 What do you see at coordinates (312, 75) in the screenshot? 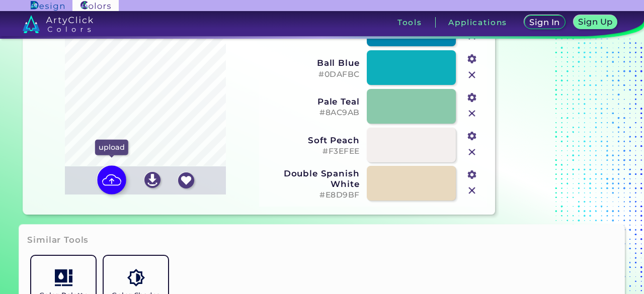
I see `h5: #0DAFBC` at bounding box center [312, 75].